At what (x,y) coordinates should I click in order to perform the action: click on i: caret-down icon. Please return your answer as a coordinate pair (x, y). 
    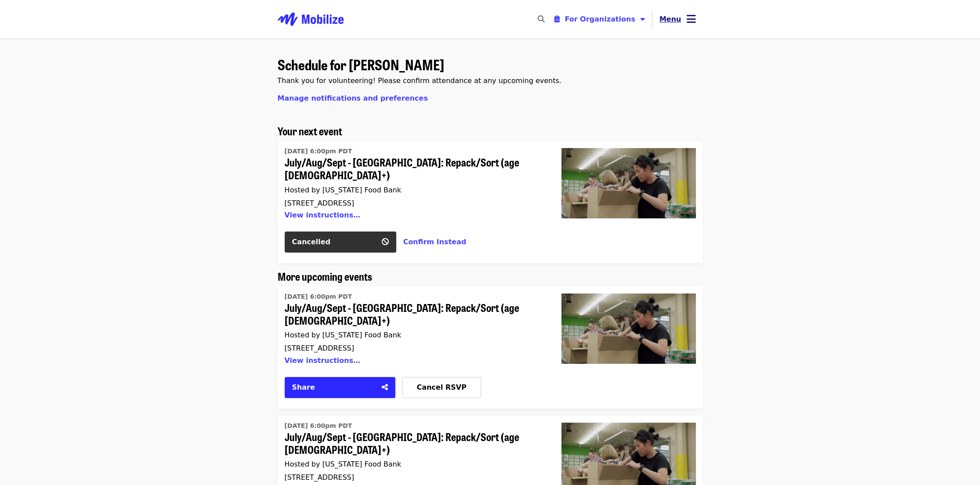
    Looking at the image, I should click on (643, 19).